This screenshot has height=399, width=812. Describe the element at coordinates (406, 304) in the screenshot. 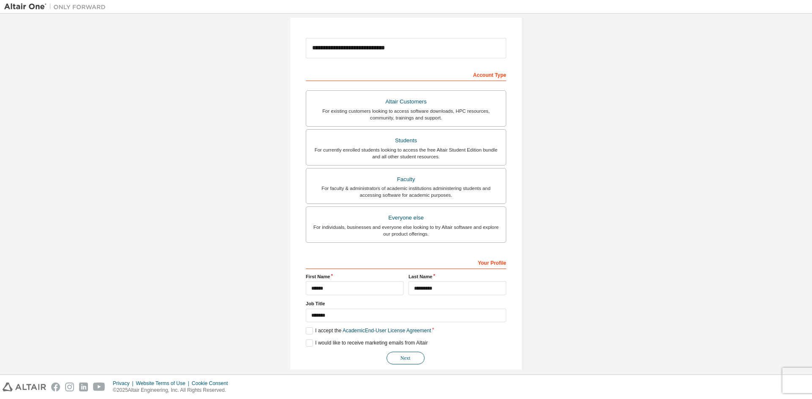

I see `label: Job Title` at that location.